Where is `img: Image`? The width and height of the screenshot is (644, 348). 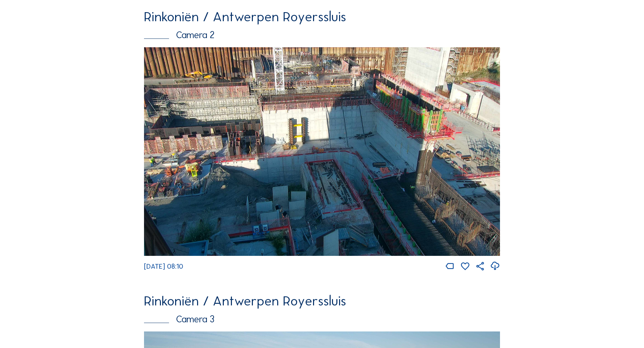
img: Image is located at coordinates (322, 152).